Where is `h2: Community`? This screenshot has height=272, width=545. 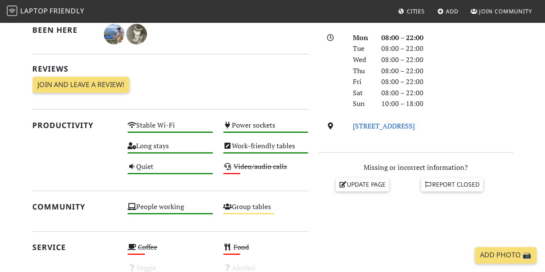
h2: Community is located at coordinates (75, 206).